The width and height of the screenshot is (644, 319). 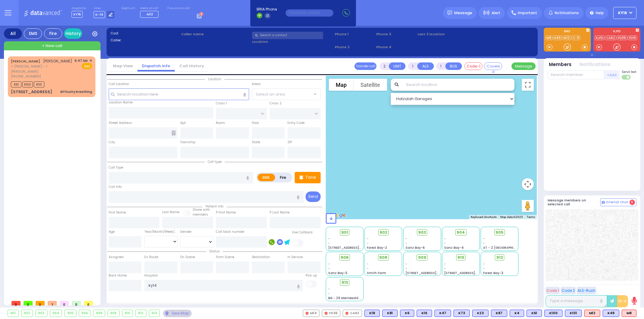 I want to click on div: K4, so click(x=516, y=314).